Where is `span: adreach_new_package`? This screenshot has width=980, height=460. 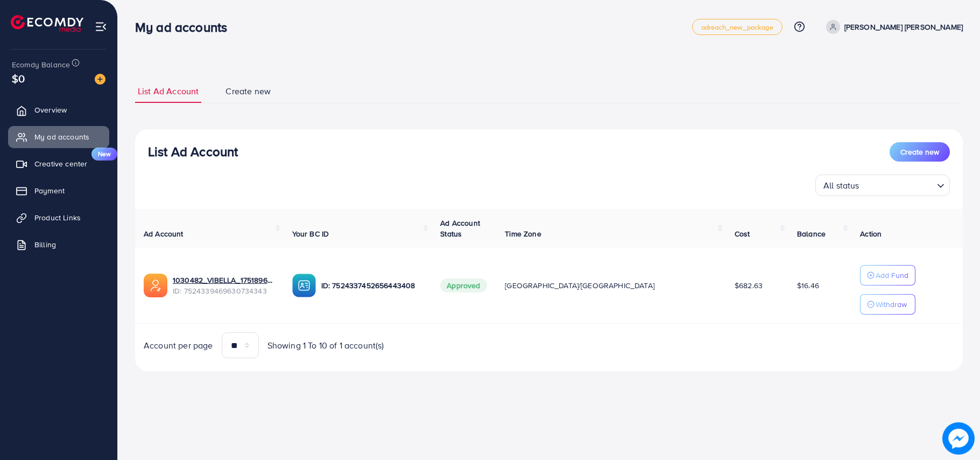
span: adreach_new_package is located at coordinates (737, 27).